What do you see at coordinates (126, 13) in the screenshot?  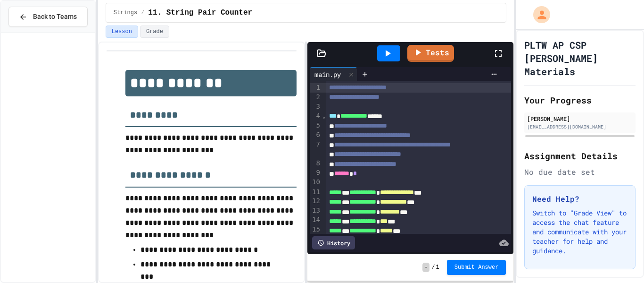 I see `span: Strings` at bounding box center [126, 13].